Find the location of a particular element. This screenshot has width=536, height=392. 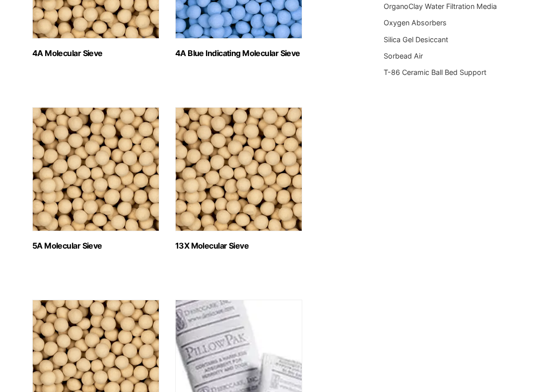

h2: 4A Molecular Sieve is located at coordinates (96, 54).